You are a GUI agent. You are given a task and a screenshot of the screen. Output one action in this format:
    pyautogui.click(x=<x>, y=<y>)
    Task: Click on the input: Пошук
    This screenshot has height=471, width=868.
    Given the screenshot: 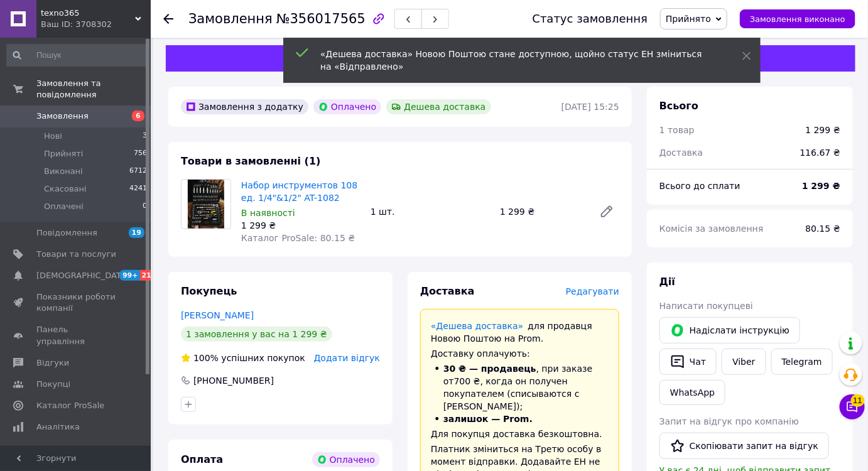 What is the action you would take?
    pyautogui.click(x=77, y=55)
    